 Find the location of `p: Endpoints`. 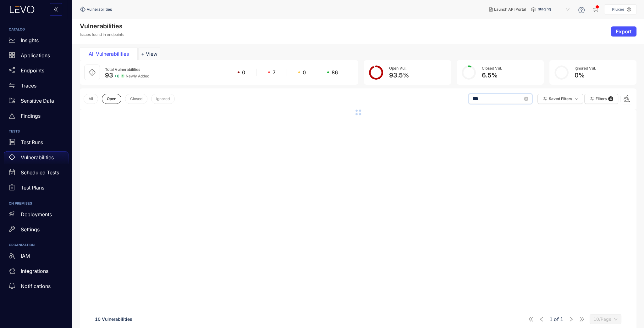

p: Endpoints is located at coordinates (32, 71).